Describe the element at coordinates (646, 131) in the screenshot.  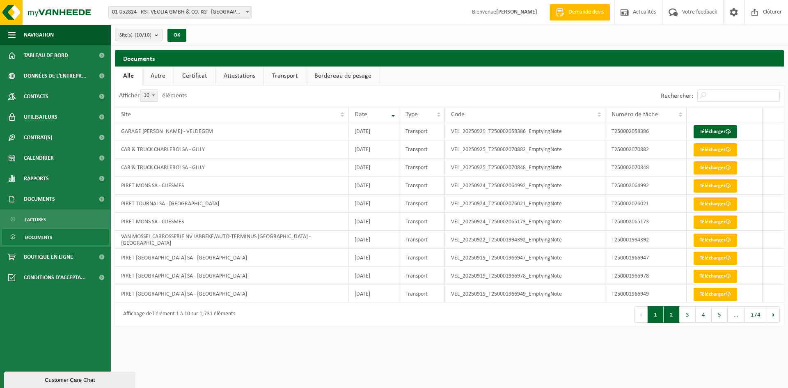
I see `td: T250002058386` at that location.